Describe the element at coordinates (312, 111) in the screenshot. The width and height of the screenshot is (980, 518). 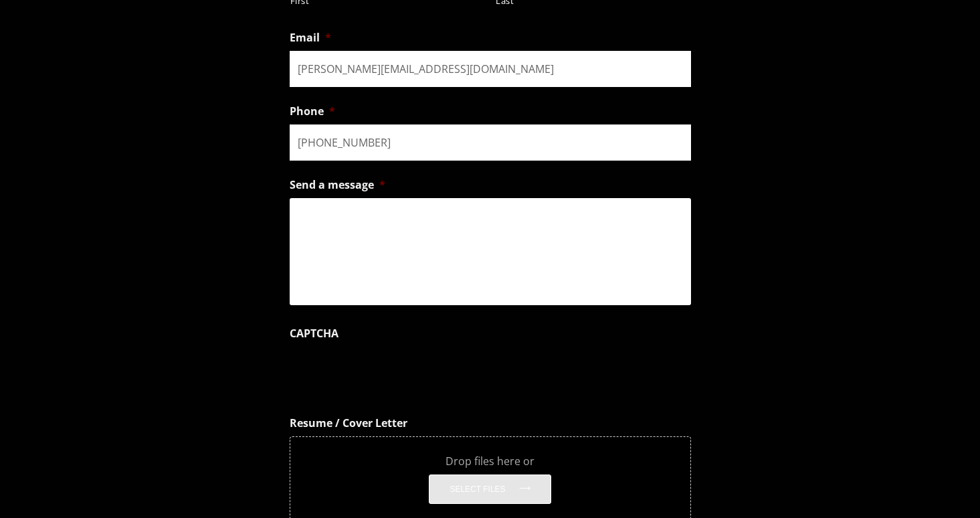
I see `label: Phone` at that location.